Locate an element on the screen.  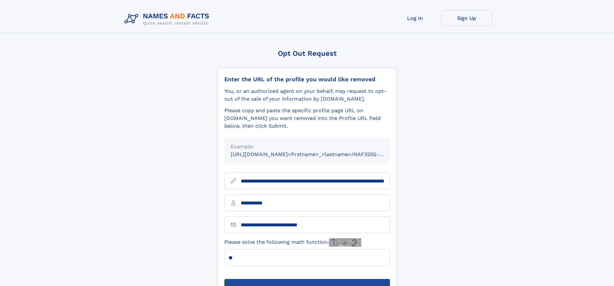
div: Example: is located at coordinates (307, 147).